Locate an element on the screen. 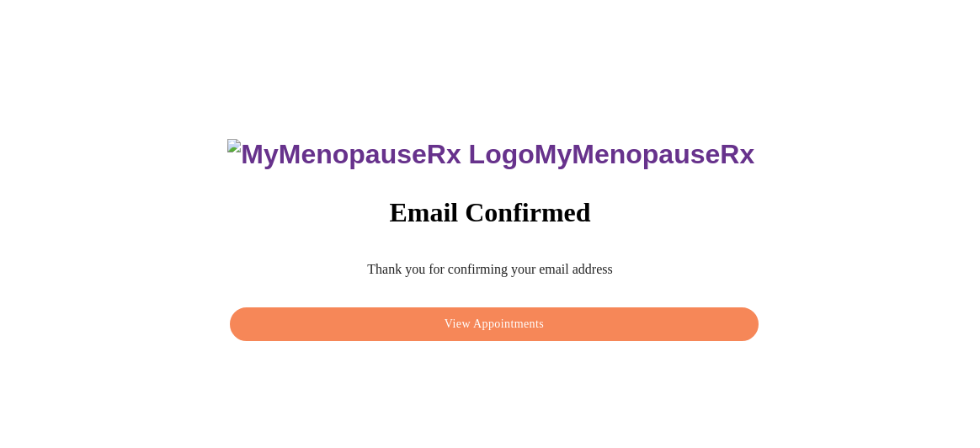 Image resolution: width=980 pixels, height=448 pixels. h3: Email Confirmed is located at coordinates (490, 212).